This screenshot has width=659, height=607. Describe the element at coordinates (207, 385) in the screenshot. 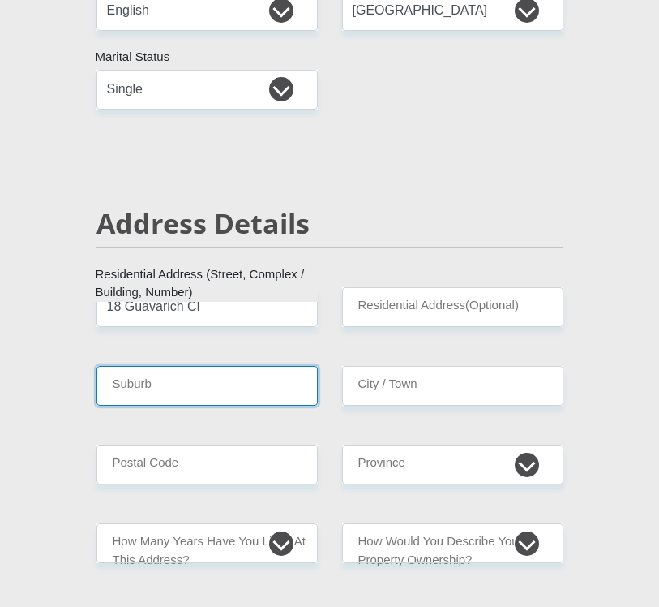

I see `input: Suburb` at that location.